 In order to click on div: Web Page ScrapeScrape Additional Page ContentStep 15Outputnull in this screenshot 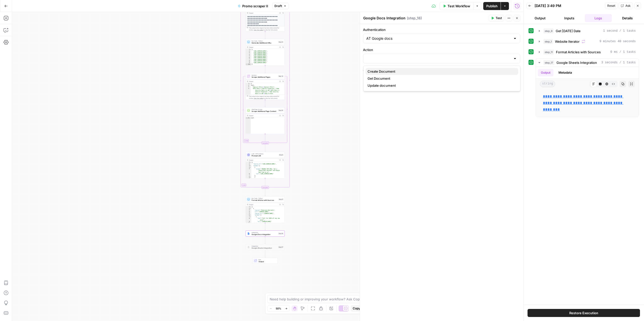, I will do `click(265, 120)`.